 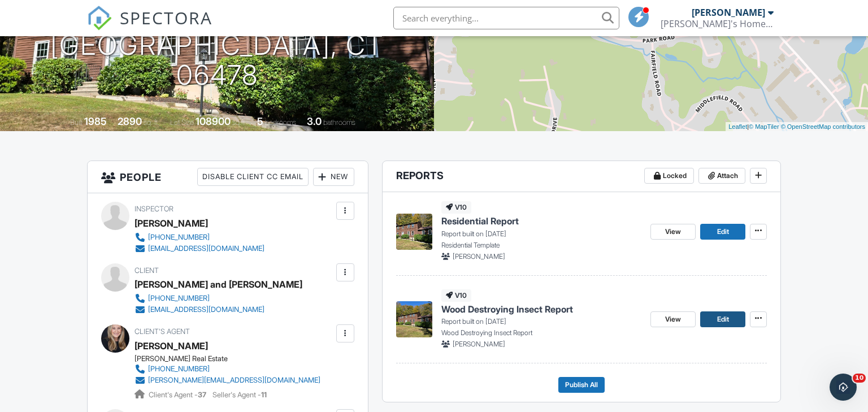 I want to click on span: Client's Agent, so click(x=162, y=331).